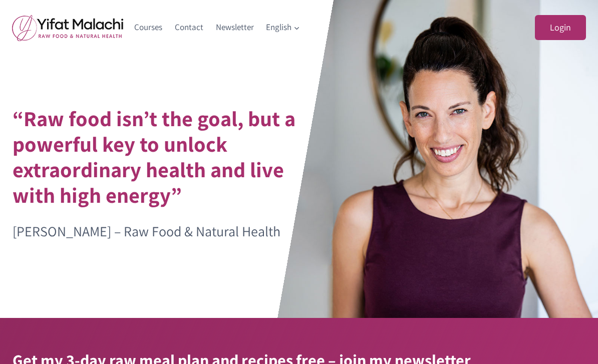  Describe the element at coordinates (166, 157) in the screenshot. I see `h1: “Raw food isn’t the goal, but a powerful key to unlock extraordinary health and live with high en...` at that location.